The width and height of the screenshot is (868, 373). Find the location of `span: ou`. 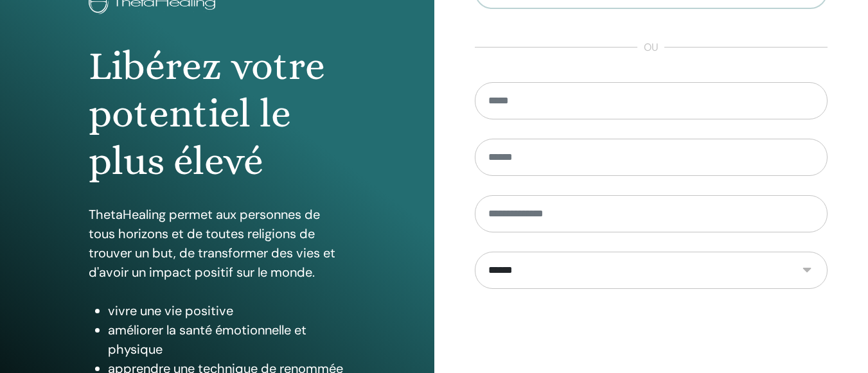

span: ou is located at coordinates (651, 47).